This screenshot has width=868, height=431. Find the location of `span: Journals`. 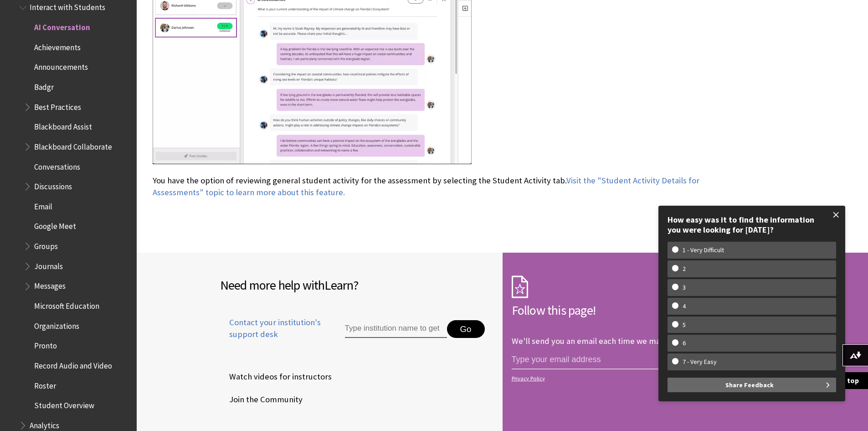

span: Journals is located at coordinates (49, 264).